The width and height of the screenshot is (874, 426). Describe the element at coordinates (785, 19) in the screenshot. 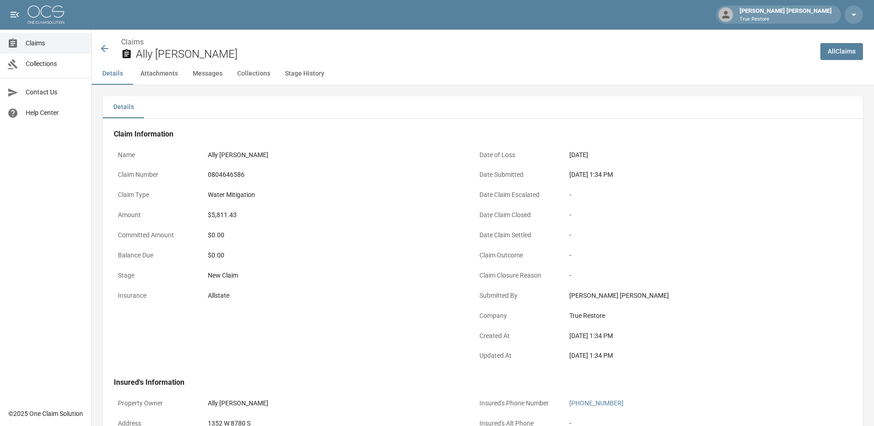

I see `p: True Restore` at that location.